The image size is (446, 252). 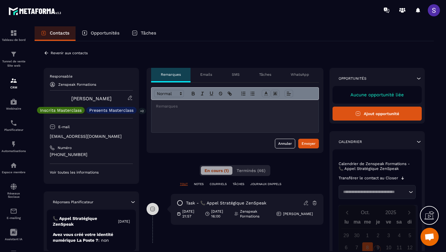 What do you see at coordinates (377, 114) in the screenshot?
I see `button: Ajout opportunité` at bounding box center [377, 114].